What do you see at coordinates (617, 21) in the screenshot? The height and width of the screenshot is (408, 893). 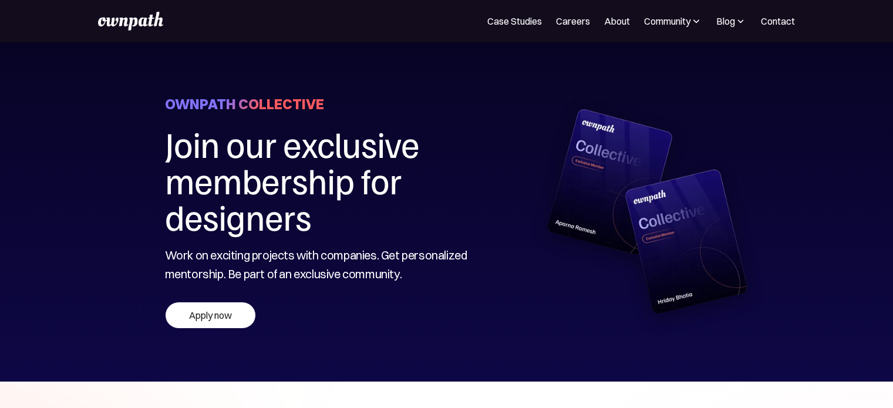 I see `a: About` at bounding box center [617, 21].